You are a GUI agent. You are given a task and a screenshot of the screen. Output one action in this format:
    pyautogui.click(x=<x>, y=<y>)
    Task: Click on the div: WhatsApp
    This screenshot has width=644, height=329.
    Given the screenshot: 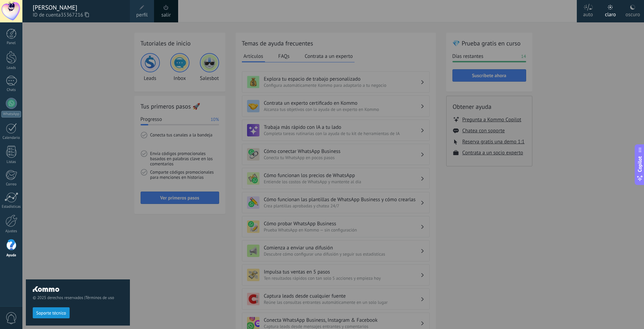 What is the action you would take?
    pyautogui.click(x=11, y=114)
    